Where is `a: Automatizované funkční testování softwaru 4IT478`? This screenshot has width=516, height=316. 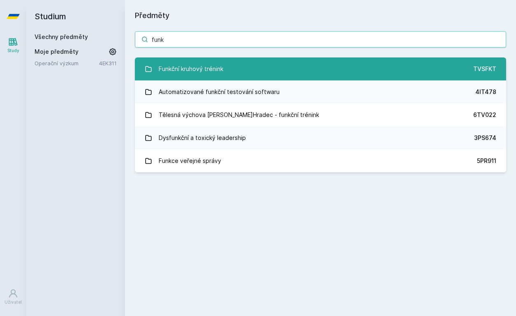 a: Automatizované funkční testování softwaru 4IT478 is located at coordinates (320, 92).